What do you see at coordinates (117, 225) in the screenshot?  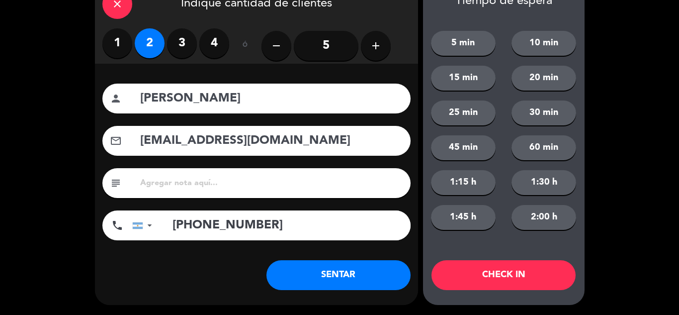 I see `i: phone` at bounding box center [117, 225].